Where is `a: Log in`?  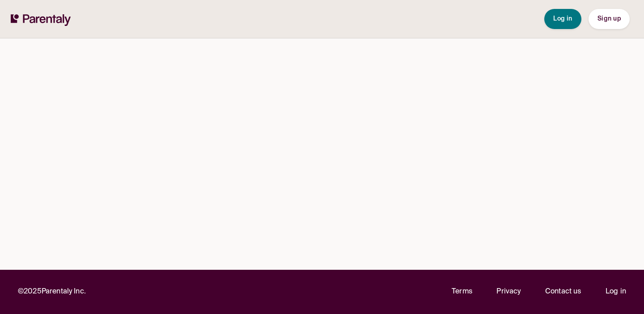 a: Log in is located at coordinates (616, 292).